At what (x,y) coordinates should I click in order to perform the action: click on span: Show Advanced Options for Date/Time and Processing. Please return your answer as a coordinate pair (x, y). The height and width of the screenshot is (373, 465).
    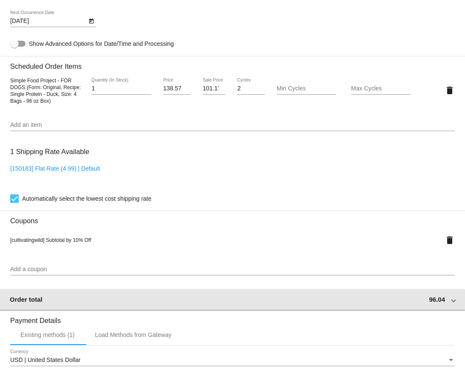
    Looking at the image, I should click on (101, 44).